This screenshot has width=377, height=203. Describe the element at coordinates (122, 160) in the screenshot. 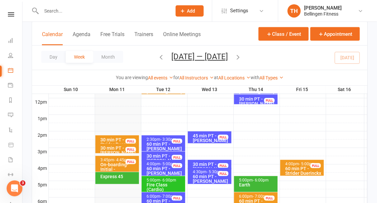

I see `span: - 4:45pm` at that location.